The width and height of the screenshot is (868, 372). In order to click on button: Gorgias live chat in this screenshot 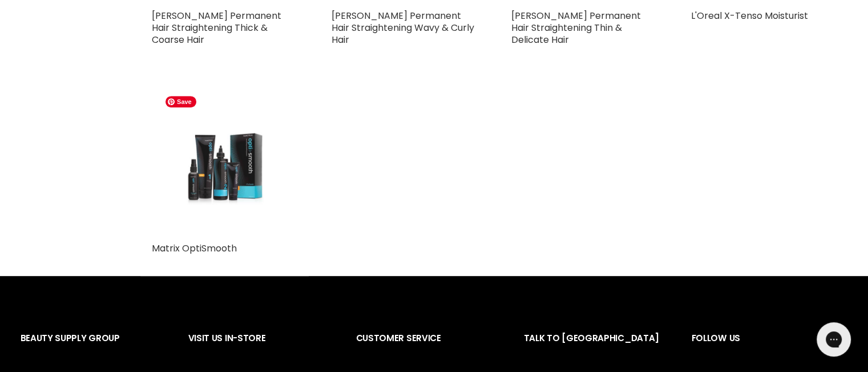, I will do `click(23, 21)`.